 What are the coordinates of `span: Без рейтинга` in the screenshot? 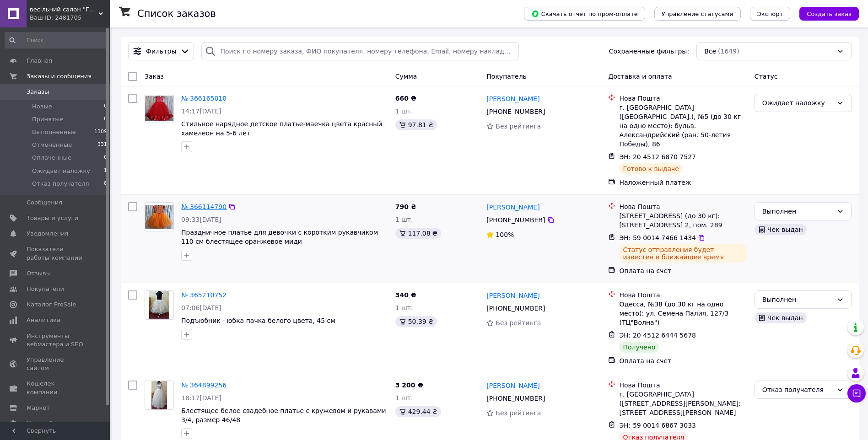 It's located at (518, 126).